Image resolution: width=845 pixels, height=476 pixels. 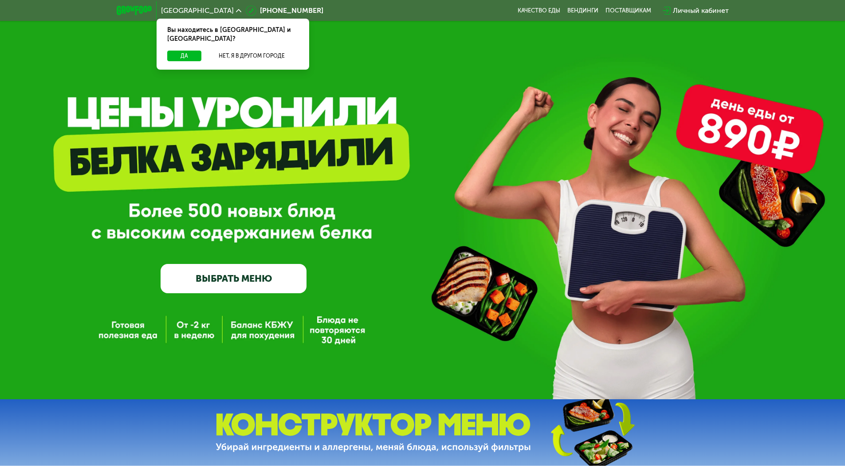 I want to click on a: Вендинги, so click(x=583, y=11).